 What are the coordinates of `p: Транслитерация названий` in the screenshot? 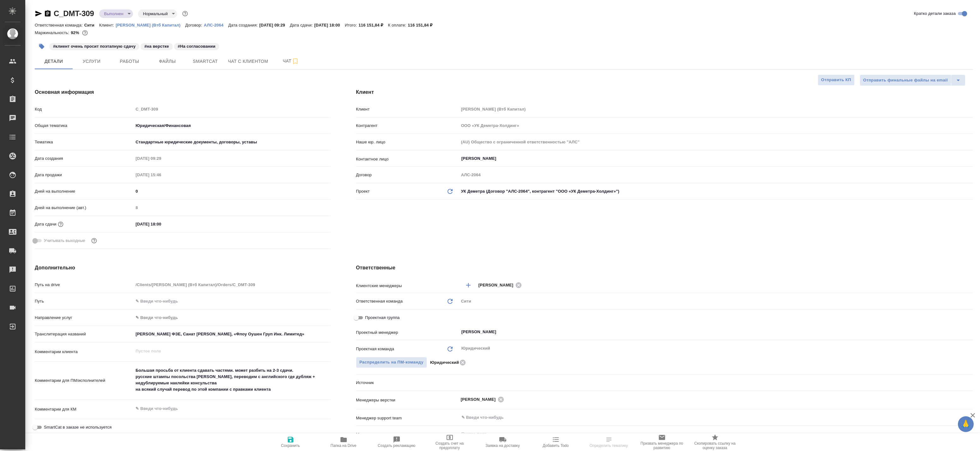 It's located at (84, 334).